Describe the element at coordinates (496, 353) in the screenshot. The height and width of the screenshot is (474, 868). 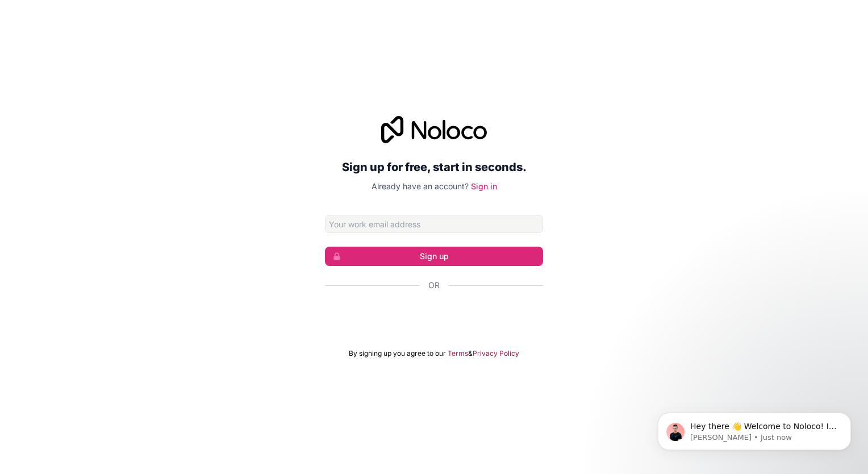
I see `a: Privacy Policy` at that location.